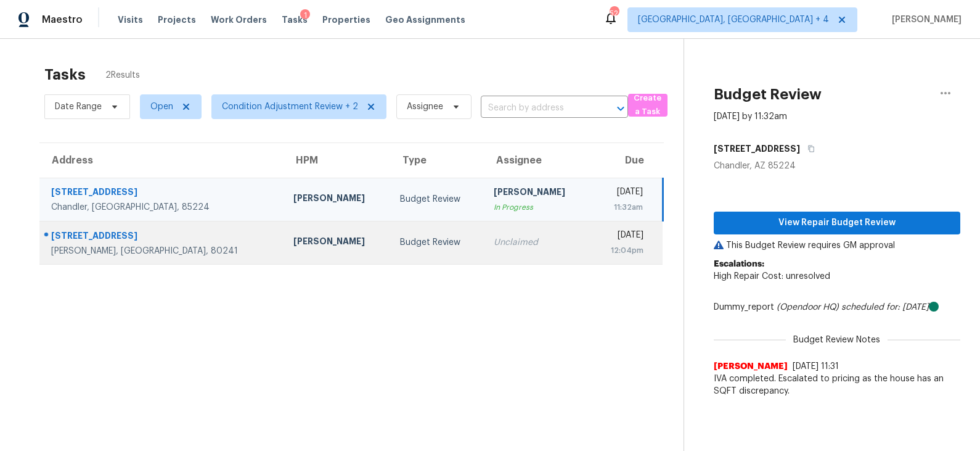 The width and height of the screenshot is (980, 451). Describe the element at coordinates (837, 385) in the screenshot. I see `span: IVA completed. Escalated to pricing as the house has an SQFT discrepancy.` at that location.